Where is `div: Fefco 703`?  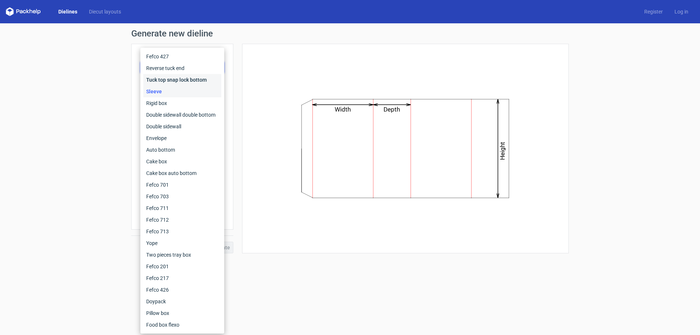
div: Fefco 703 is located at coordinates (182, 196).